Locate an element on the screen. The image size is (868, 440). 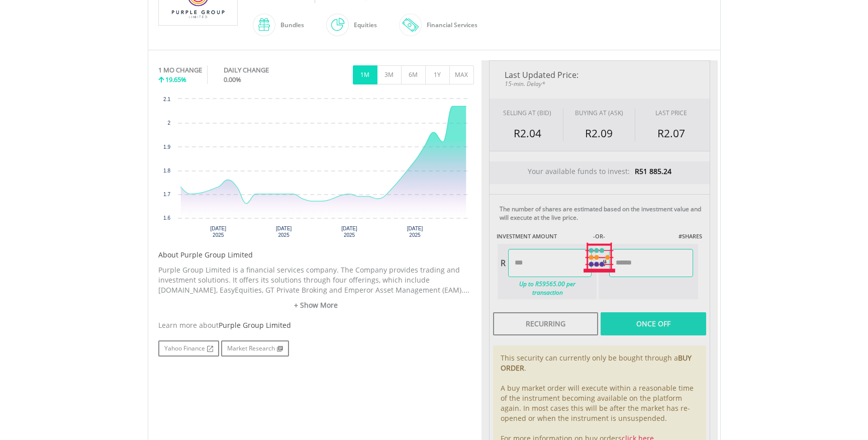
button: 1Y is located at coordinates (437, 75).